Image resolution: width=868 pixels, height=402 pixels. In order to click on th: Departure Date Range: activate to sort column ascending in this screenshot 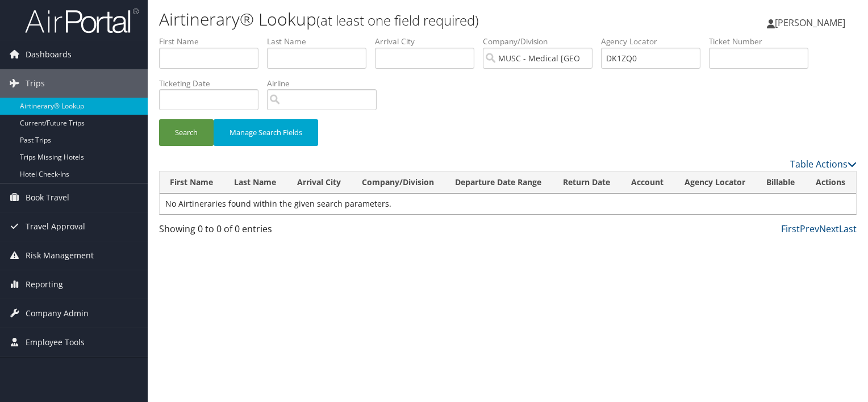, I will do `click(498, 182)`.